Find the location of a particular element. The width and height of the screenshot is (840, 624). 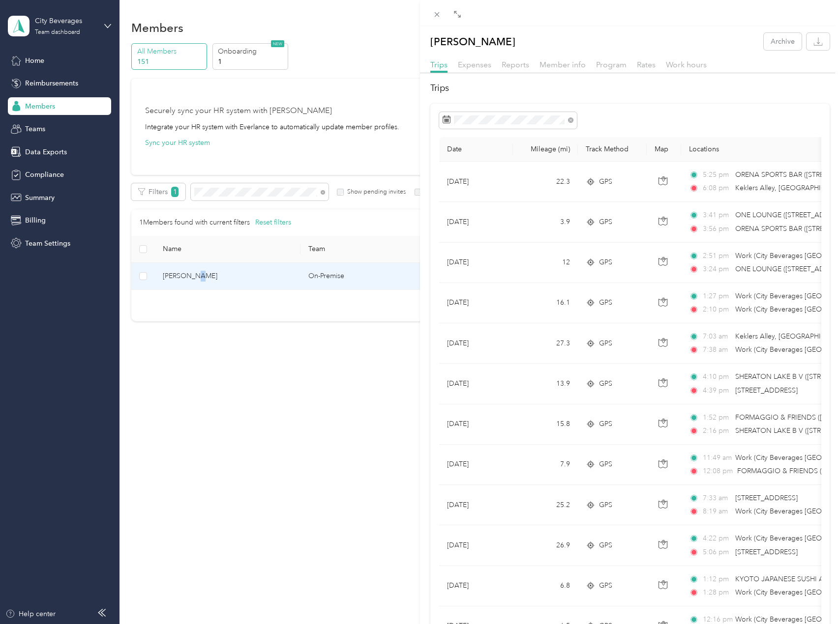

span: 8:19 am is located at coordinates (716, 511).